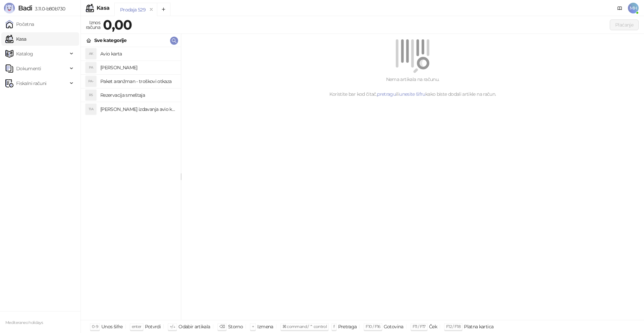 This screenshot has width=644, height=333. What do you see at coordinates (133, 10) in the screenshot?
I see `div: Prodaja 529` at bounding box center [133, 10].